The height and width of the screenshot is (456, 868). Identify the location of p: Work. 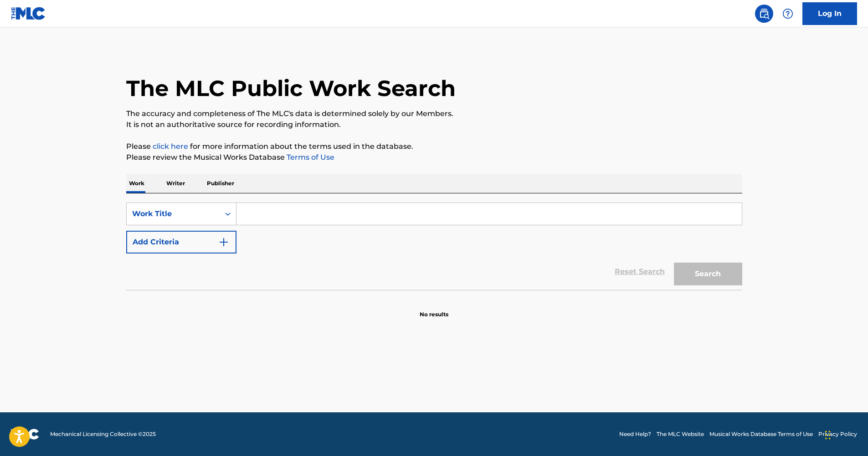
(137, 184).